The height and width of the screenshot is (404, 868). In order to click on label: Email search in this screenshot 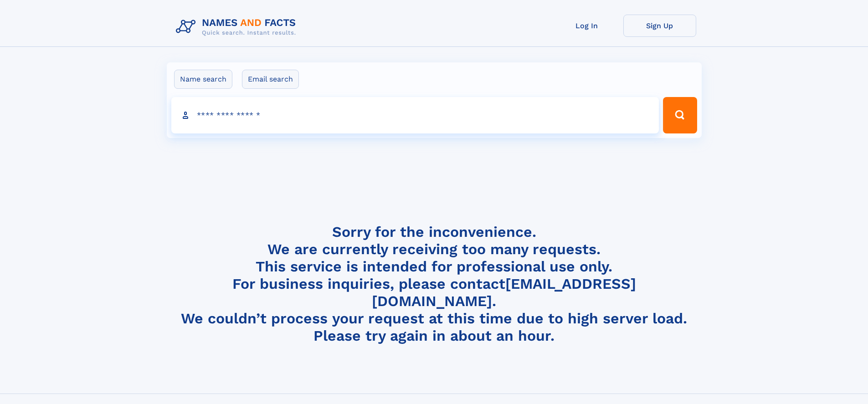, I will do `click(270, 79)`.